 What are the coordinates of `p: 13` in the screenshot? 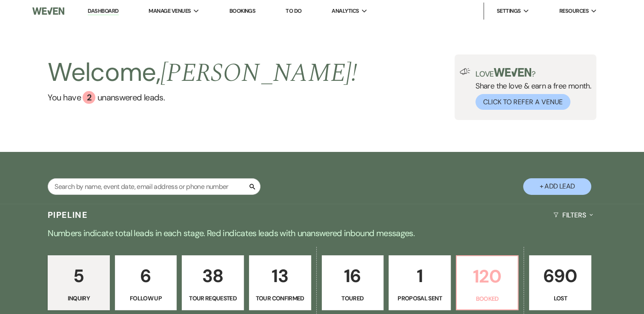 It's located at (280, 276).